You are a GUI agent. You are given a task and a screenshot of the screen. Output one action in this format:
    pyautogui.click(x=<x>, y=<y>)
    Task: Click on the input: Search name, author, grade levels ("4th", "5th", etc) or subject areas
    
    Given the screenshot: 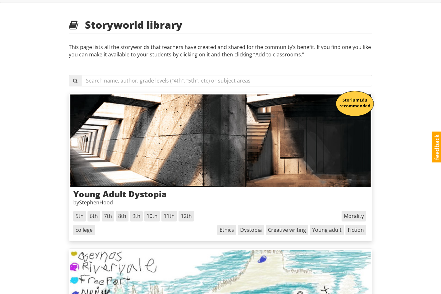 What is the action you would take?
    pyautogui.click(x=227, y=81)
    